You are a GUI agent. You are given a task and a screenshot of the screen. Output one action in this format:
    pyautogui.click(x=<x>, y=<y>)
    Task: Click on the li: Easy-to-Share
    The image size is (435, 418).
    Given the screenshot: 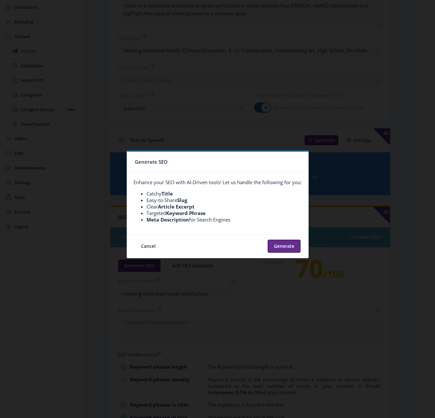 What is the action you would take?
    pyautogui.click(x=224, y=200)
    